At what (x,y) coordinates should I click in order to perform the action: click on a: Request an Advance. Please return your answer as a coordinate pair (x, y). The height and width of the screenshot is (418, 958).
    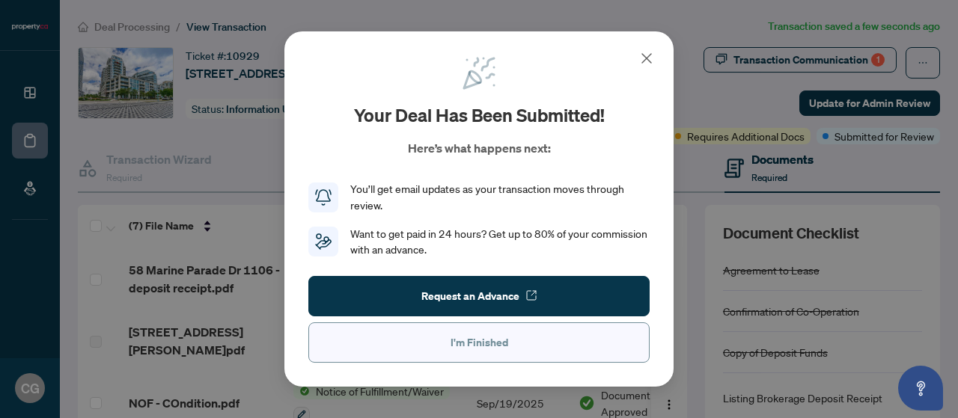
    Looking at the image, I should click on (479, 296).